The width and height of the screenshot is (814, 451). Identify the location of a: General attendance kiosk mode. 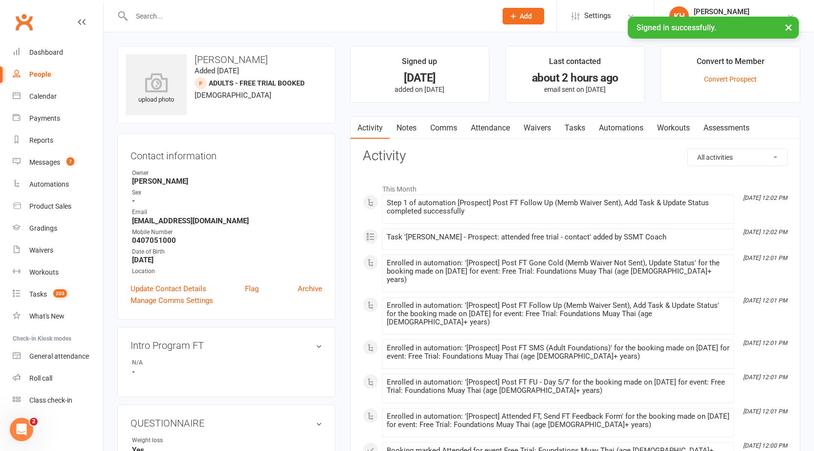
(58, 356).